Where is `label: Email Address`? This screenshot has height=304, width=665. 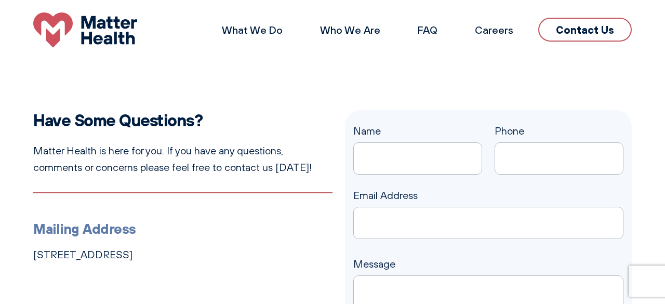 label: Email Address is located at coordinates (488, 208).